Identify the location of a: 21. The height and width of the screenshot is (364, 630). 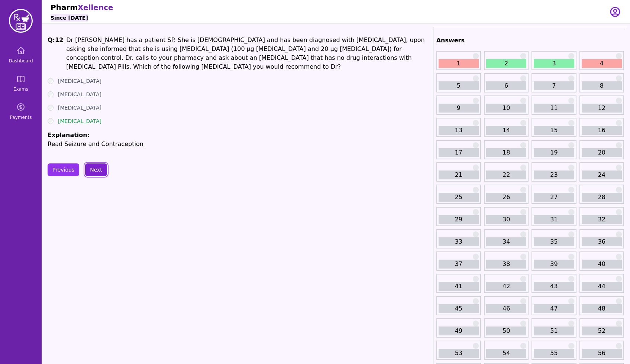
(458, 175).